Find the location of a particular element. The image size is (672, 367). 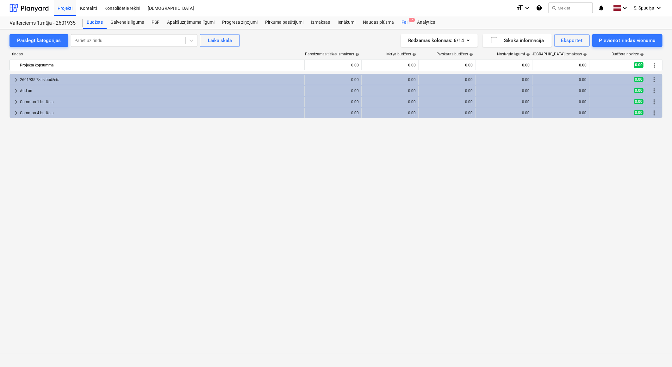

a: Faili7 is located at coordinates (406, 22).